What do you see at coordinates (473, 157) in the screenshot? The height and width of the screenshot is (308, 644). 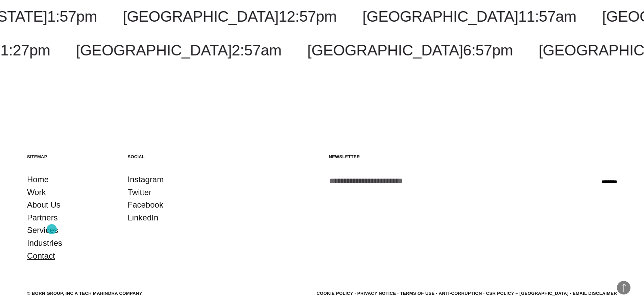 I see `h5: Newsletter` at bounding box center [473, 157].